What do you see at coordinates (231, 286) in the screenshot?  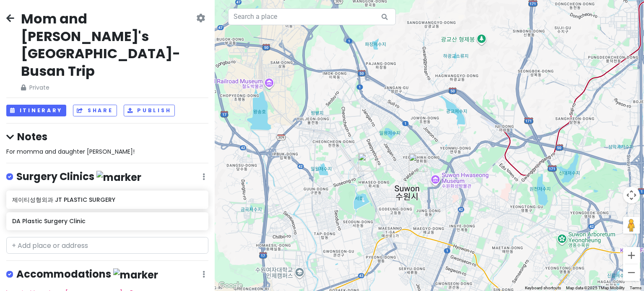 I see `a: Open this area in Google Maps (opens a new window)` at bounding box center [231, 286].